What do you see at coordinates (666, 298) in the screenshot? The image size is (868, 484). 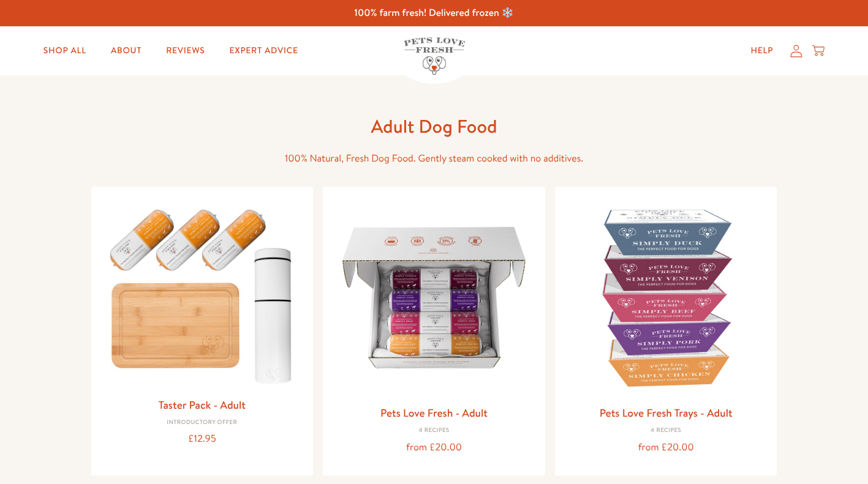 I see `img: Pets Love Fresh Trays - Adult` at bounding box center [666, 298].